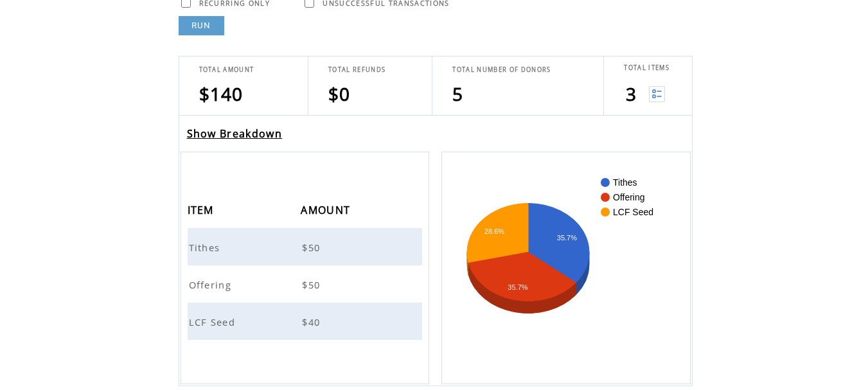  Describe the element at coordinates (212, 283) in the screenshot. I see `a: Offering` at that location.